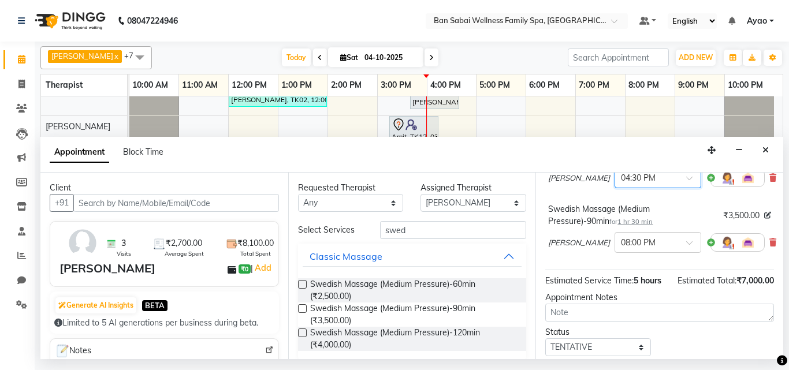 The width and height of the screenshot is (789, 370). What do you see at coordinates (696, 58) in the screenshot?
I see `button: ADD NEW` at bounding box center [696, 58].